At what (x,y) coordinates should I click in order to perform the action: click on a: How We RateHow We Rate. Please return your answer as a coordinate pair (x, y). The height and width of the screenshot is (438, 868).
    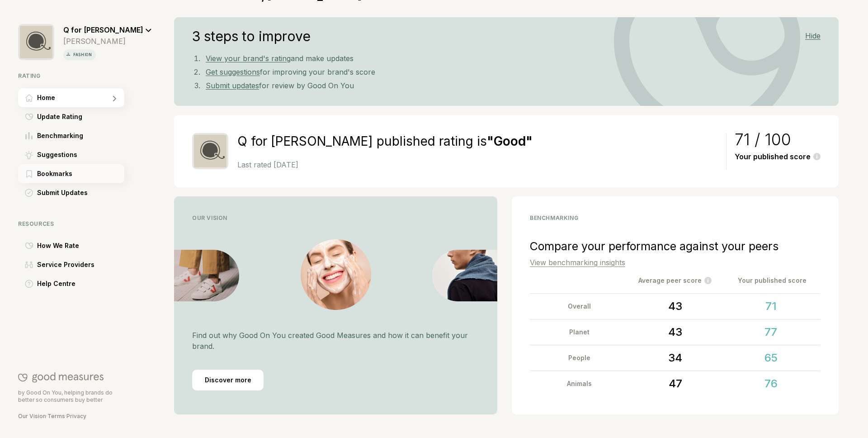
    Looking at the image, I should click on (85, 245).